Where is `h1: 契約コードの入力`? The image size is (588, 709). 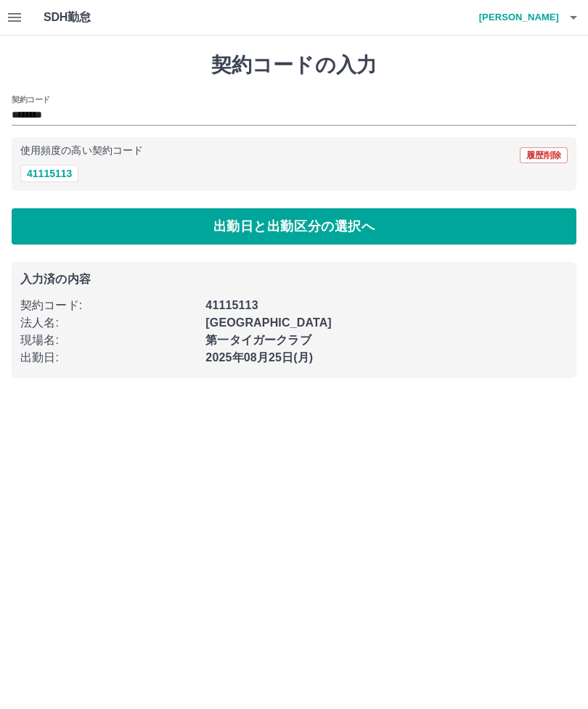 h1: 契約コードの入力 is located at coordinates (294, 65).